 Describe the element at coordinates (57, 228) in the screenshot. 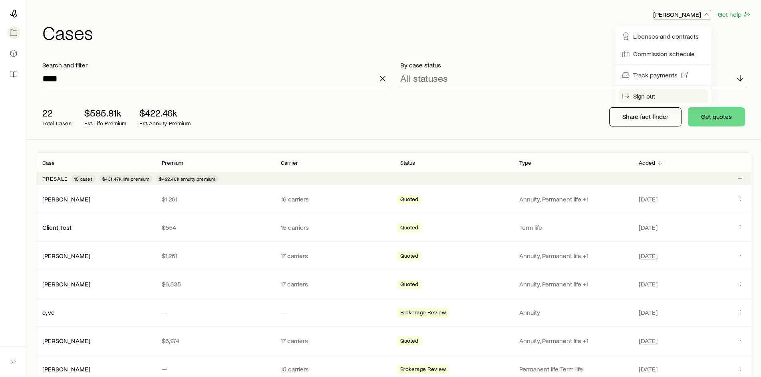

I see `div: Client, Test` at that location.